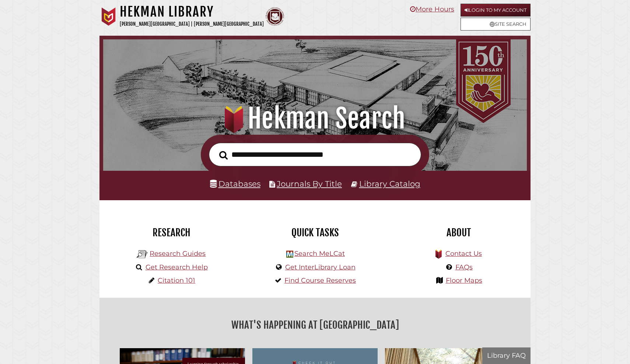  I want to click on a: Journals By Title, so click(309, 184).